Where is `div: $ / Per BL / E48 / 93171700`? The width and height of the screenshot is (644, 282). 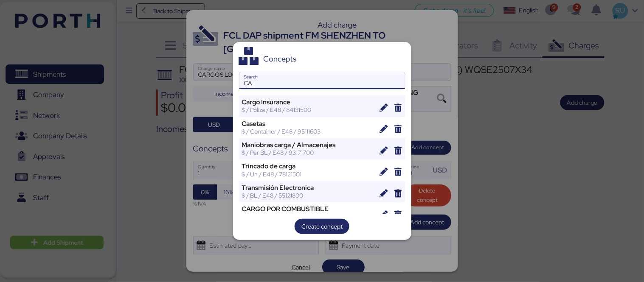 div: $ / Per BL / E48 / 93171700 is located at coordinates (308, 153).